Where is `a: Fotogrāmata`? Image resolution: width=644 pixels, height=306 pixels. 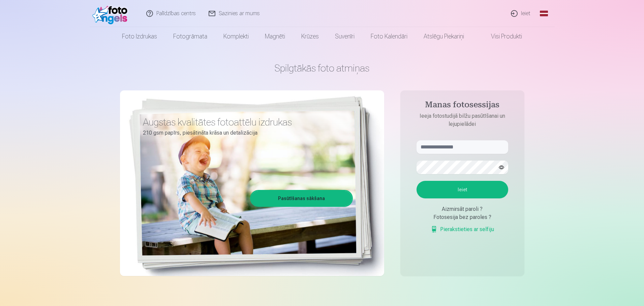 a: Fotogrāmata is located at coordinates (190, 37).